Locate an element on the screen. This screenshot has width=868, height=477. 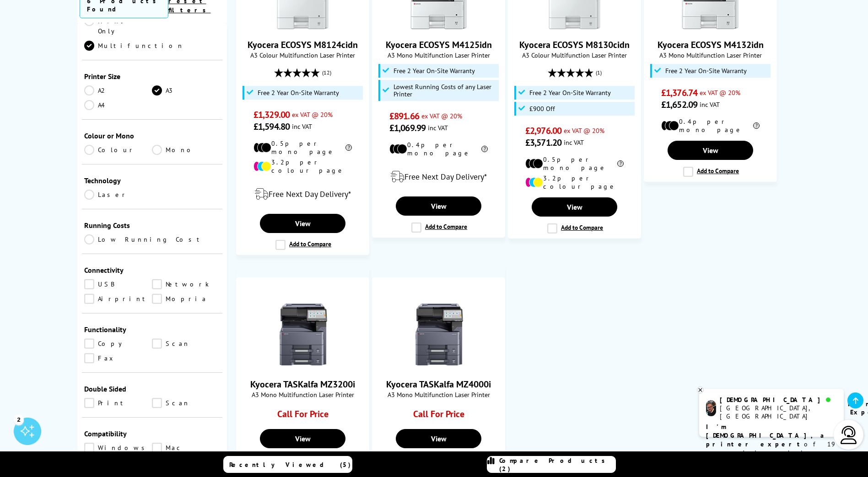
a: A2 is located at coordinates (118, 91).